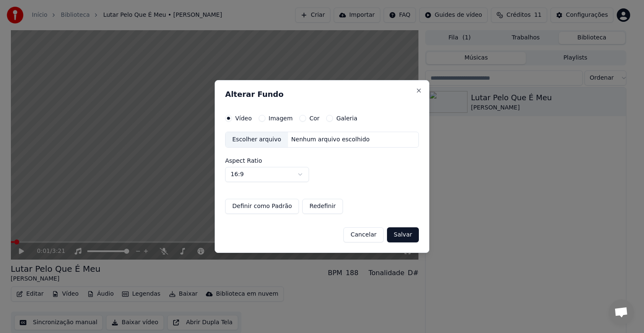 Image resolution: width=644 pixels, height=333 pixels. I want to click on button: Definir como Padrão, so click(262, 206).